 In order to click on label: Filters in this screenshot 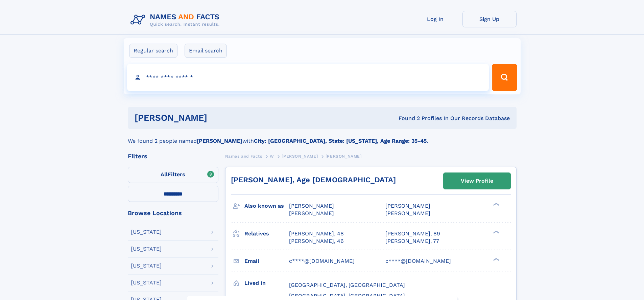, I will do `click(173, 175)`.